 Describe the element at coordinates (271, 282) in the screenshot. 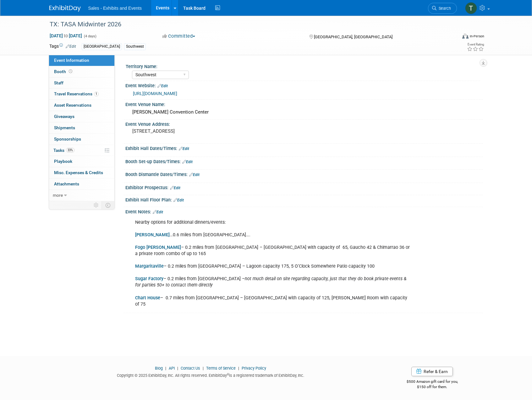

I see `i: not much detail on site regarding capacity, just that they do book private events & for parties 5...` at that location.